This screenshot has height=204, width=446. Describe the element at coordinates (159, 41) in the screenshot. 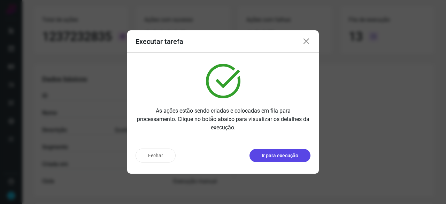

I see `h3: Executar tarefa` at that location.